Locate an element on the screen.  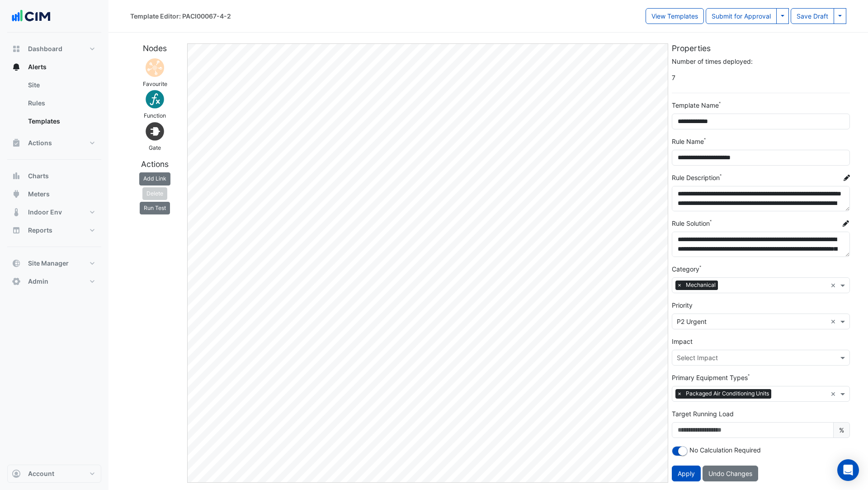
span: Meters is located at coordinates (38, 194).